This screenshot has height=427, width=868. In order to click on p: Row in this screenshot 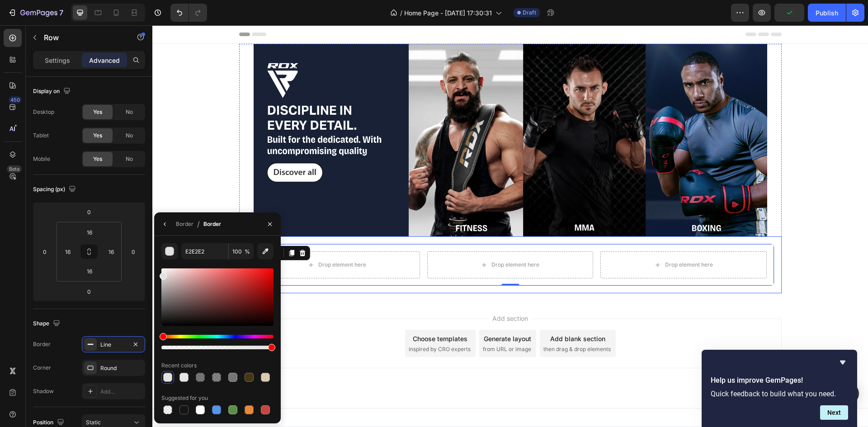, I will do `click(82, 38)`.